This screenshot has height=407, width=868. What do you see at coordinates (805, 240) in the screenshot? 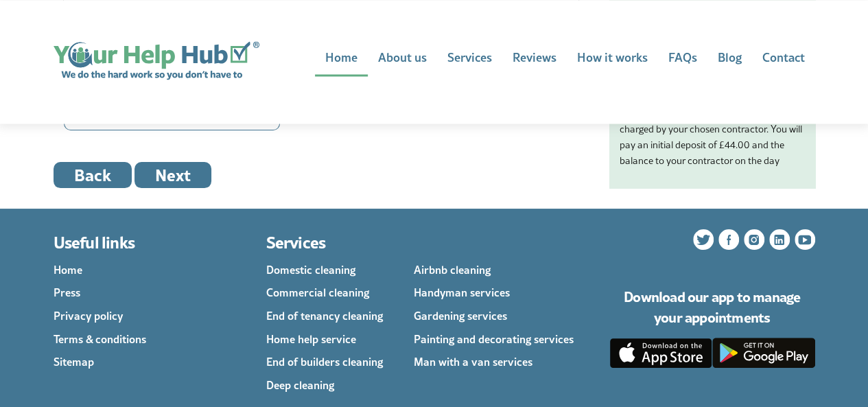
I see `a: Subscribe to our YouTube channel` at bounding box center [805, 240].